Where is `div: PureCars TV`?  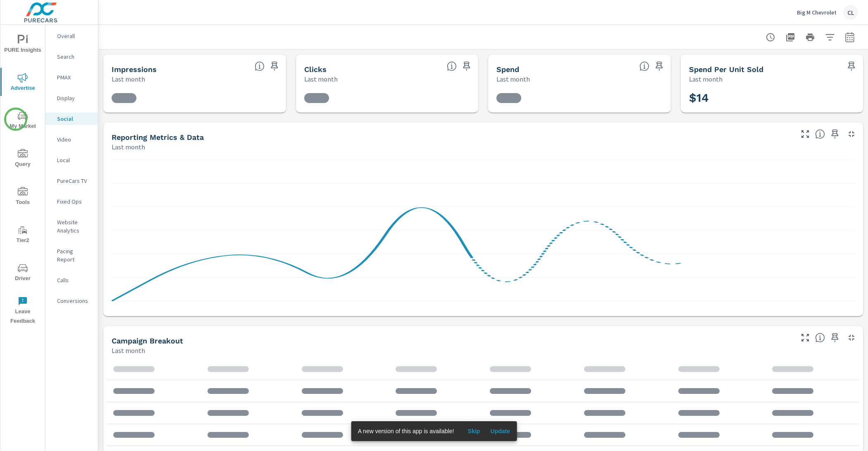 div: PureCars TV is located at coordinates (72, 181).